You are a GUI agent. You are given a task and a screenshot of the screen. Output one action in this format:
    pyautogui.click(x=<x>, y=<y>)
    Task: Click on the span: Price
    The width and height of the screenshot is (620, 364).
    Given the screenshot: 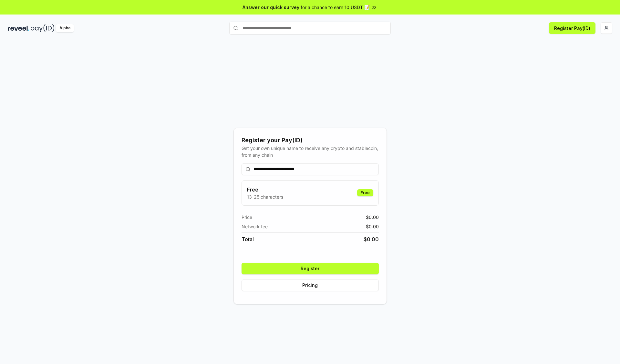 What is the action you would take?
    pyautogui.click(x=247, y=217)
    